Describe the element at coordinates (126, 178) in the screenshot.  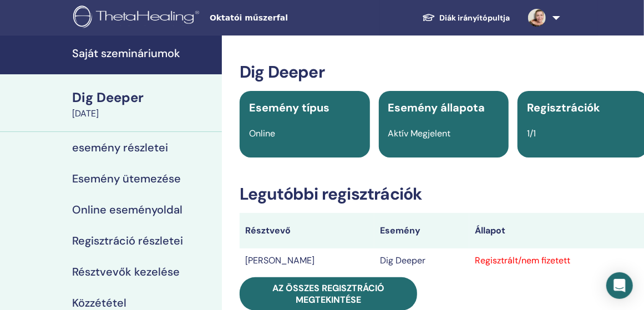
I see `h4: Esemény ütemezése` at that location.